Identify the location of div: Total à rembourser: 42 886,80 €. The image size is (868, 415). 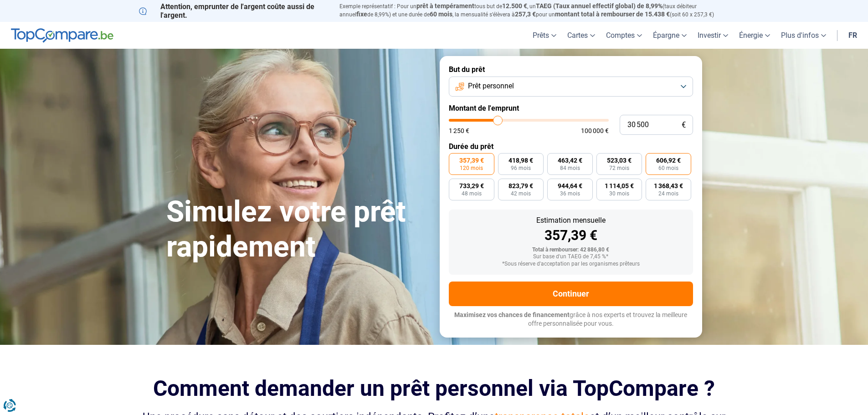
(571, 250).